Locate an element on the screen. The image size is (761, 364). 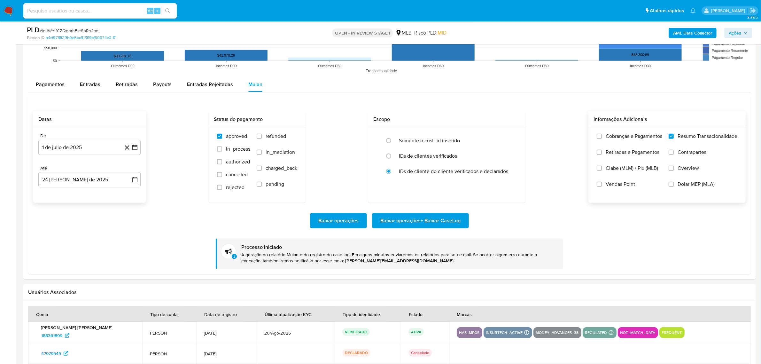
a: Notificações is located at coordinates (693, 11).